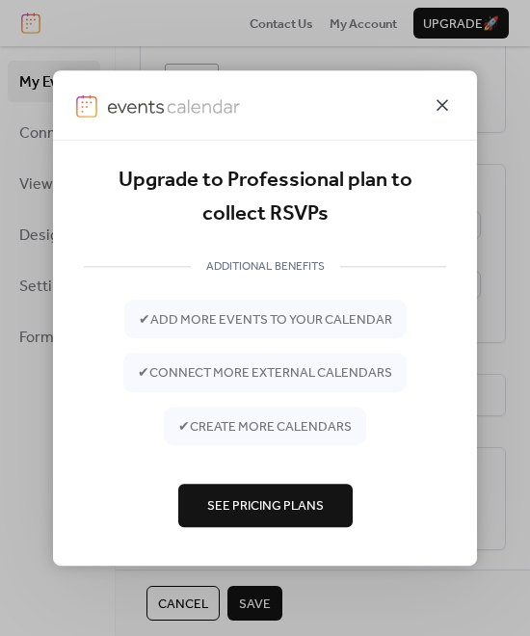 The height and width of the screenshot is (636, 530). I want to click on span: ✔ add more events to your calendar, so click(265, 320).